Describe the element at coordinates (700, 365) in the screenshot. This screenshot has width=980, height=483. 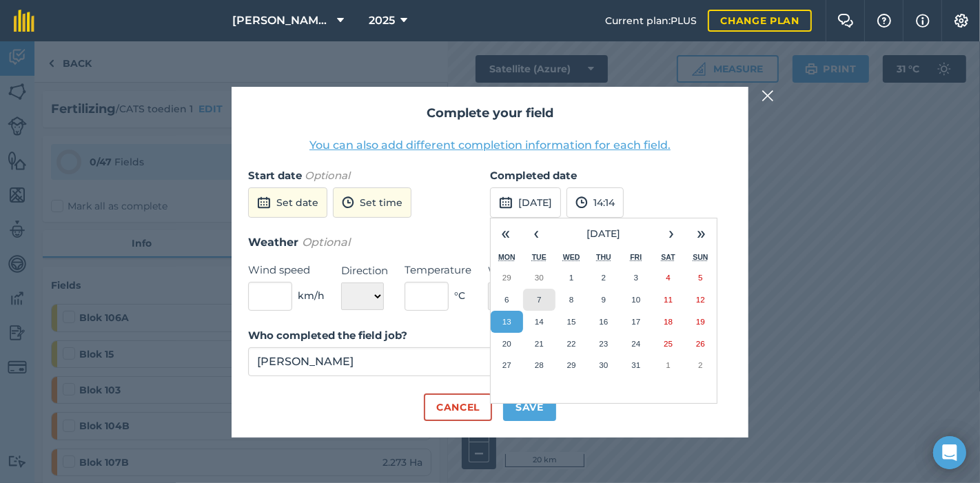
I see `button: November 2, 2025` at that location.